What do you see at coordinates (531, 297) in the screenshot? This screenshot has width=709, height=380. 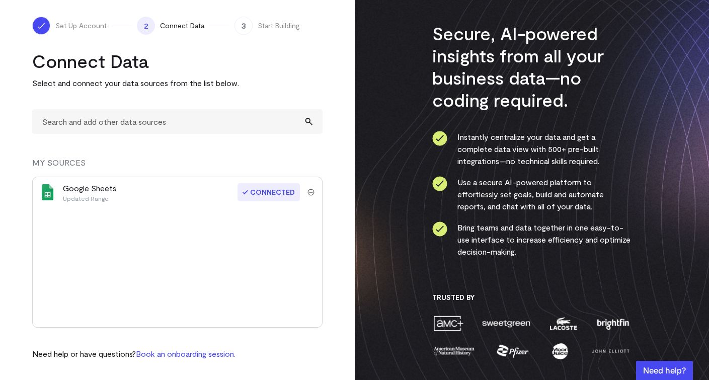 I see `h3: Trusted By` at bounding box center [531, 297].